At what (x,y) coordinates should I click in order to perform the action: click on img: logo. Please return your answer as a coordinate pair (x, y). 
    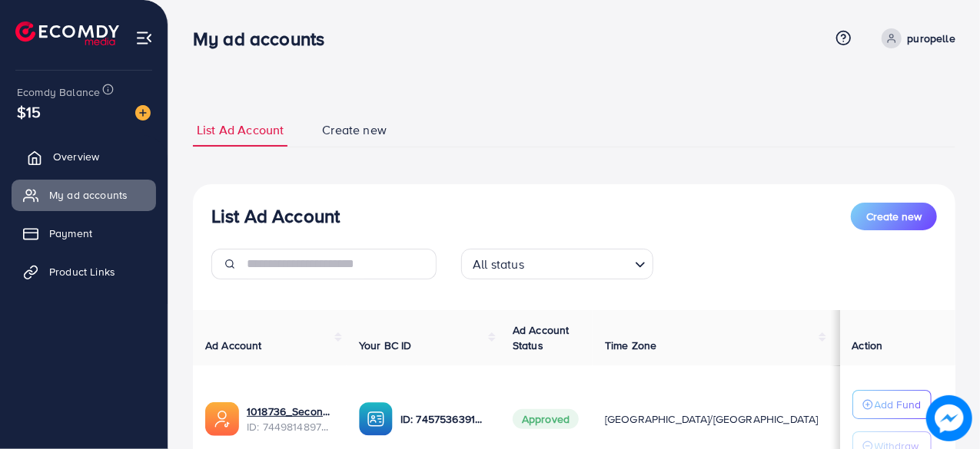
    Looking at the image, I should click on (67, 33).